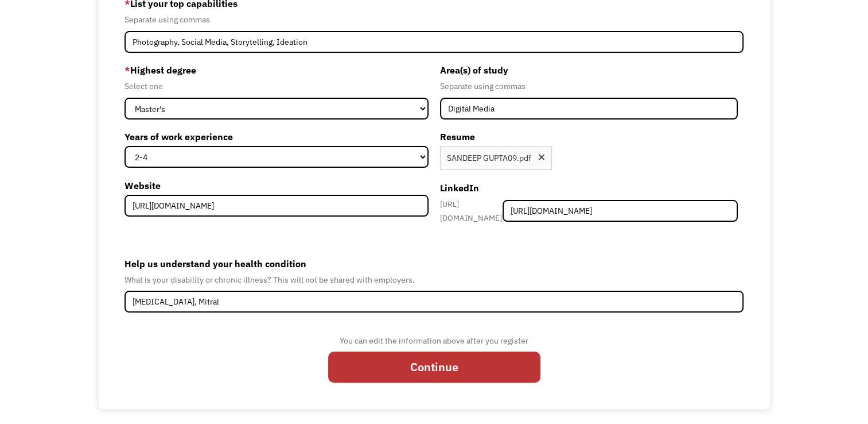  What do you see at coordinates (589, 188) in the screenshot?
I see `label: LinkedIn` at bounding box center [589, 188].